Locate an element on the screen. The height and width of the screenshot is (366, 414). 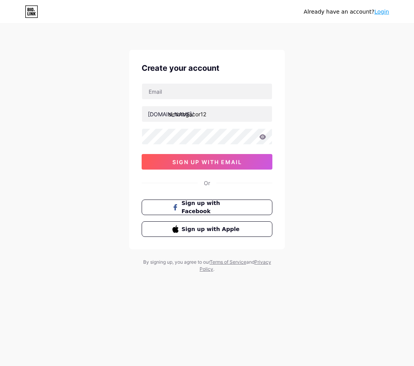
div: Or is located at coordinates (207, 183).